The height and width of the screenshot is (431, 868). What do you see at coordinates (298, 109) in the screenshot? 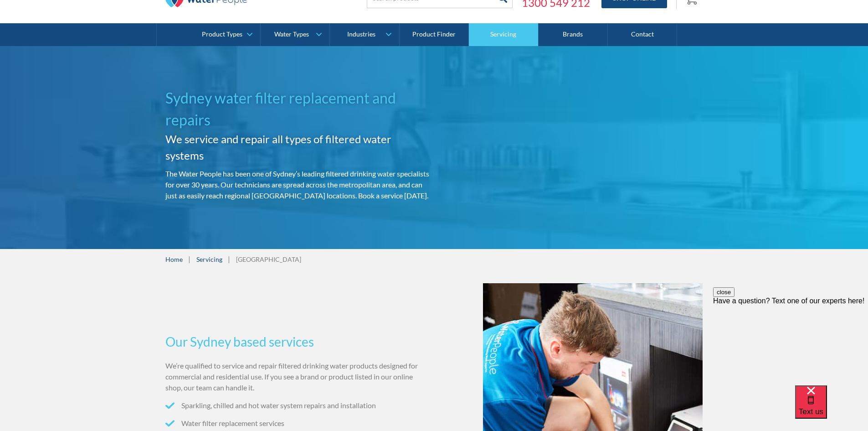
I see `h1: Sydney water filter replacement and repairs` at bounding box center [298, 109].